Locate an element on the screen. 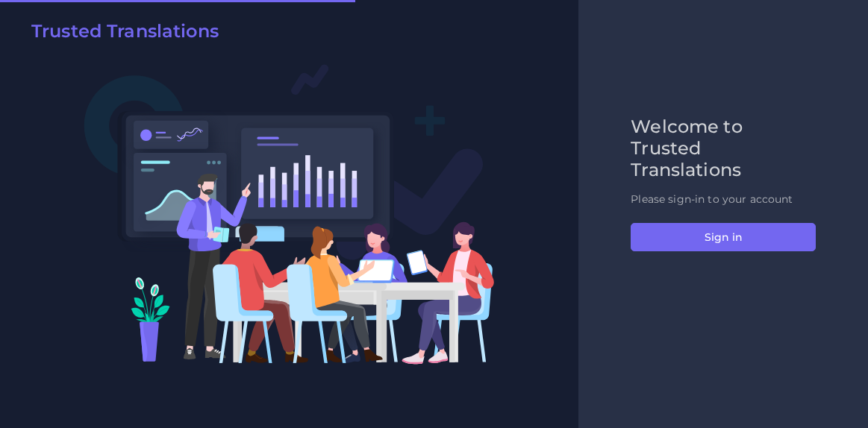 This screenshot has height=428, width=868. p: Please sign-in to your account is located at coordinates (723, 199).